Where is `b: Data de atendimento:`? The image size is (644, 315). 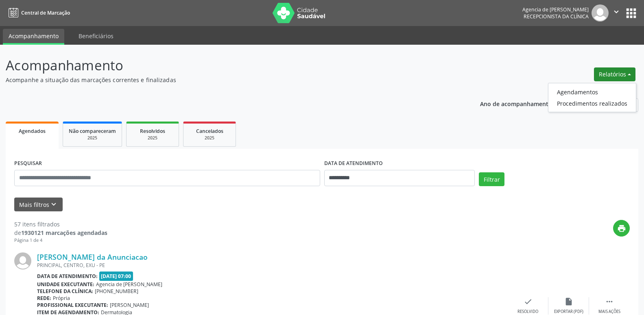
b: Data de atendimento: is located at coordinates (67, 276).